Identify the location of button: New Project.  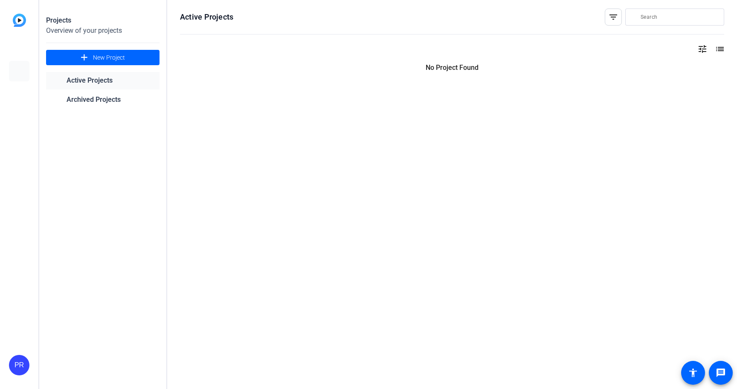
(103, 58).